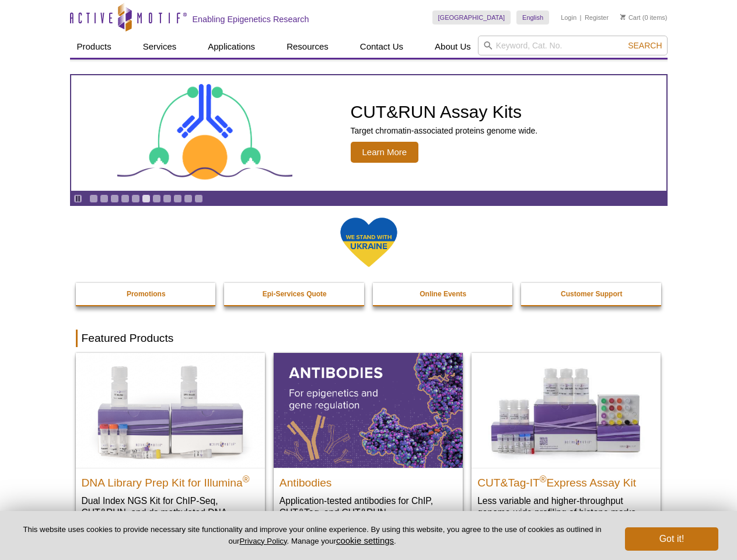  What do you see at coordinates (156, 199) in the screenshot?
I see `a: Go to slide 7` at bounding box center [156, 199].